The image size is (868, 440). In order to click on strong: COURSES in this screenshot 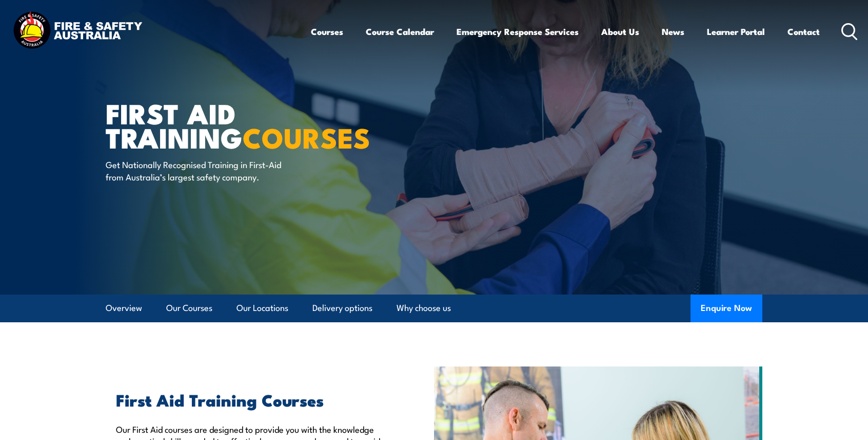, I will do `click(306, 137)`.